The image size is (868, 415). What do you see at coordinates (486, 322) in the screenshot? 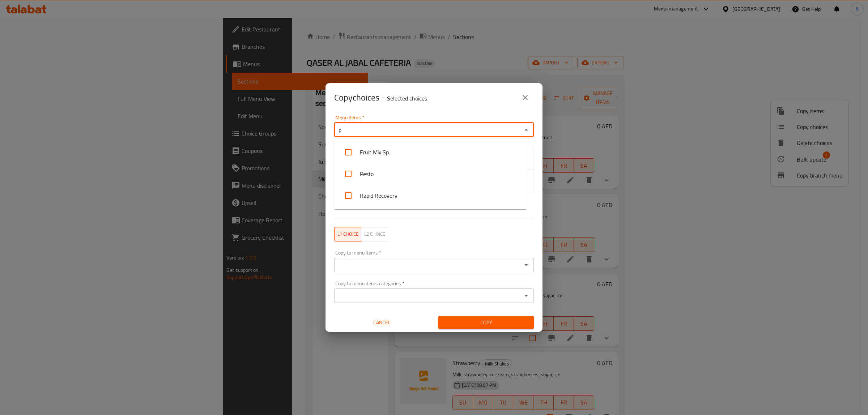
I see `span: Copy` at bounding box center [486, 322].